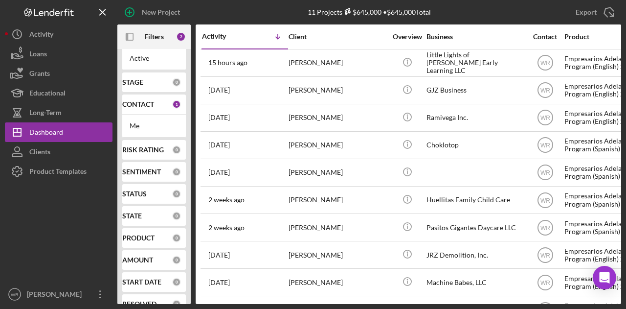  I want to click on time: 2025-09-11 21:44, so click(219, 255).